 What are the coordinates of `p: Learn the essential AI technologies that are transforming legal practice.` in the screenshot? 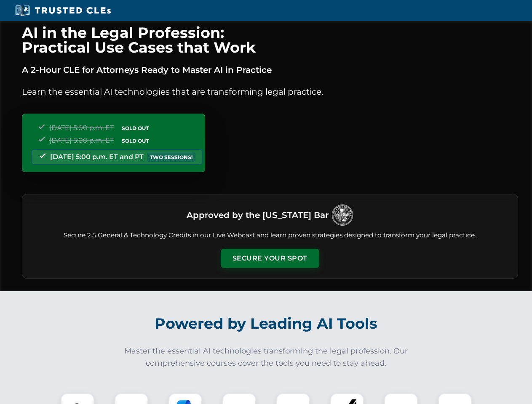 It's located at (270, 92).